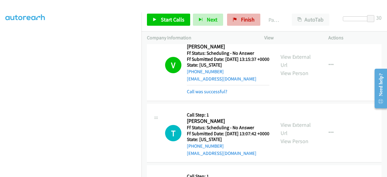 Image resolution: width=387 pixels, height=177 pixels. I want to click on button: AutoTab, so click(310, 20).